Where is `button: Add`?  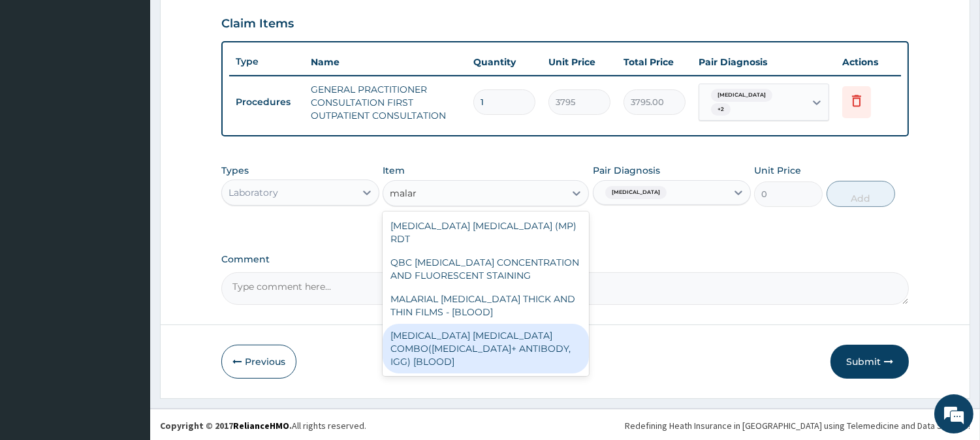 button: Add is located at coordinates (861, 194).